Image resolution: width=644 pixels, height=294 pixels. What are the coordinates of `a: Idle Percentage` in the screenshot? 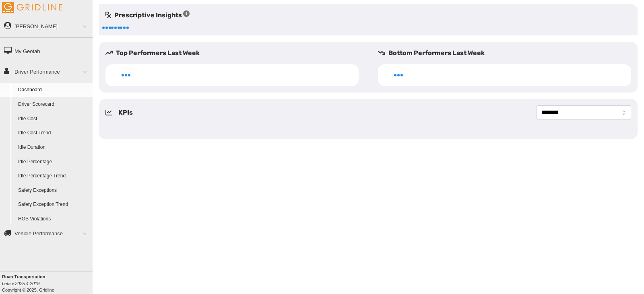 It's located at (53, 162).